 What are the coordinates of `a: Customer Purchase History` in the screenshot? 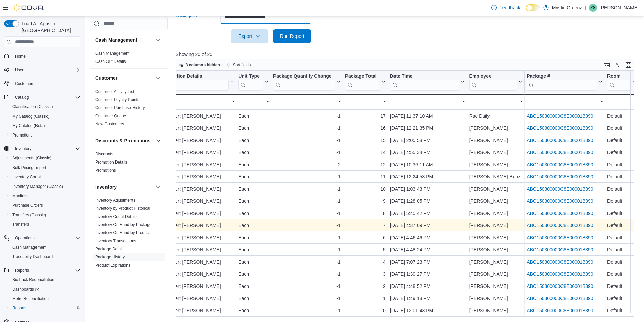 It's located at (121, 108).